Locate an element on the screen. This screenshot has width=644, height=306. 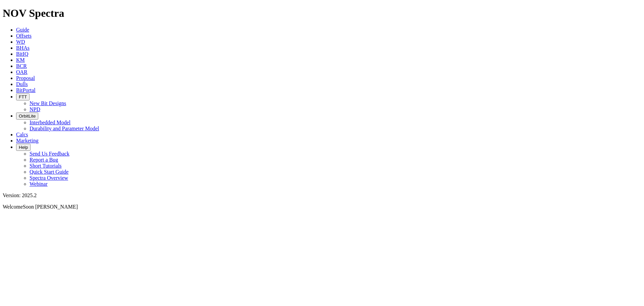
button: OrbitLite is located at coordinates (28, 116).